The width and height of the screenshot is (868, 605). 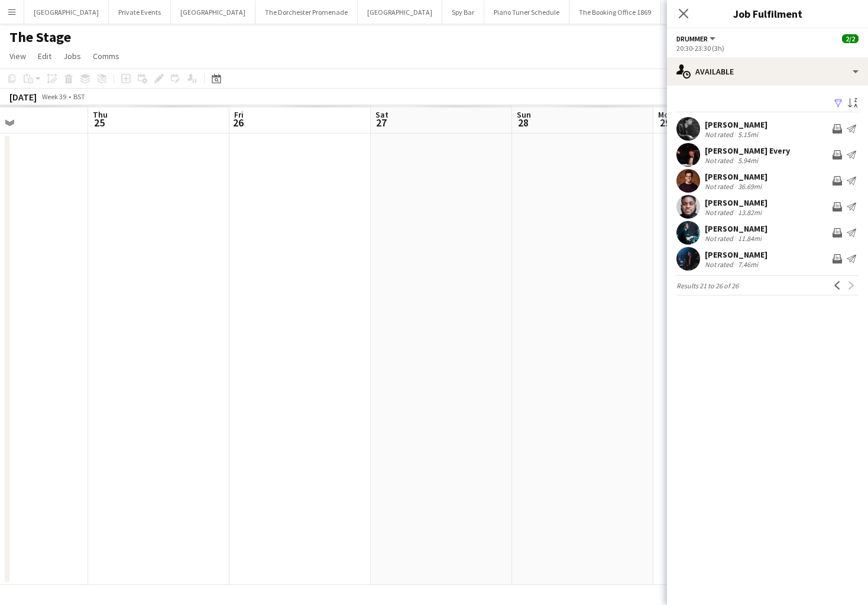 What do you see at coordinates (40, 37) in the screenshot?
I see `h1: The Stage` at bounding box center [40, 37].